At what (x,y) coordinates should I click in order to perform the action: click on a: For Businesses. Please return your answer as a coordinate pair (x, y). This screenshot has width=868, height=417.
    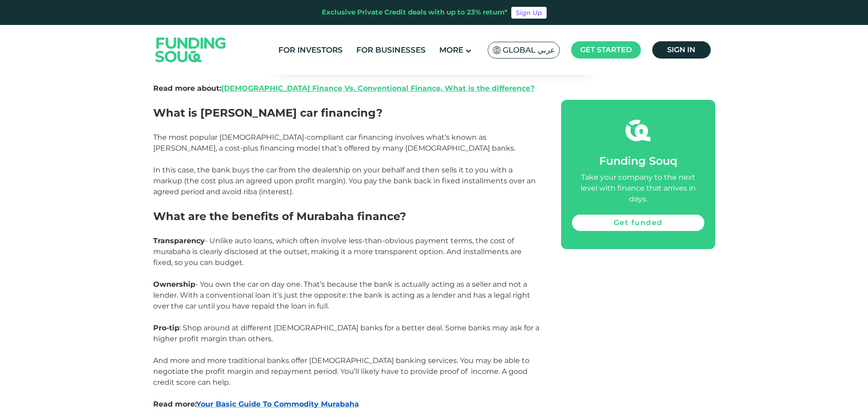
    Looking at the image, I should click on (391, 50).